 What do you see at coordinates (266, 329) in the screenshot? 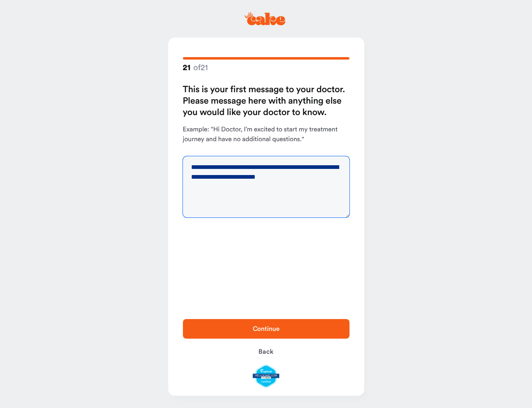
I see `span: Continue` at bounding box center [266, 329].